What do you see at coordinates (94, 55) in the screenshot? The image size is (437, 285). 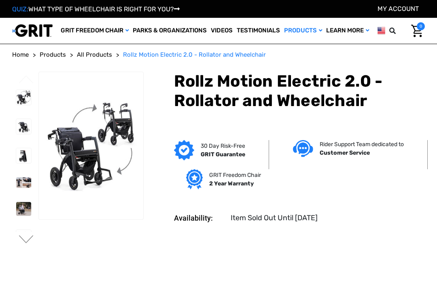 I see `a: All Products` at bounding box center [94, 55].